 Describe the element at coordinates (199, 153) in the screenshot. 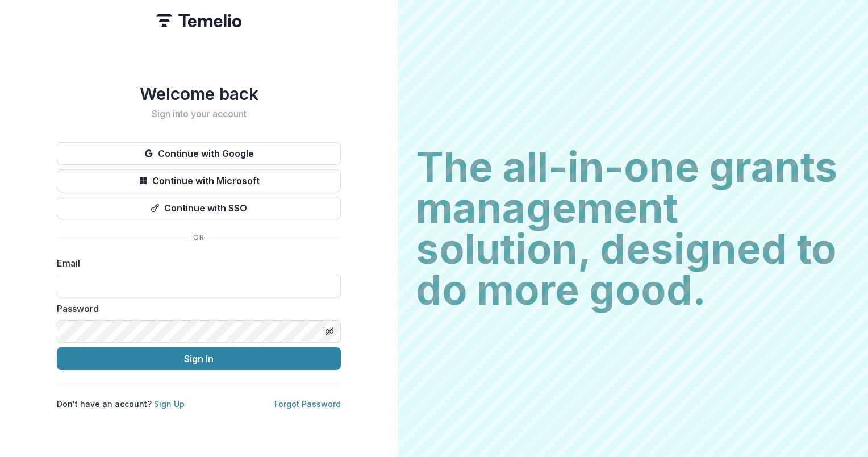

I see `button: Continue with Google` at that location.